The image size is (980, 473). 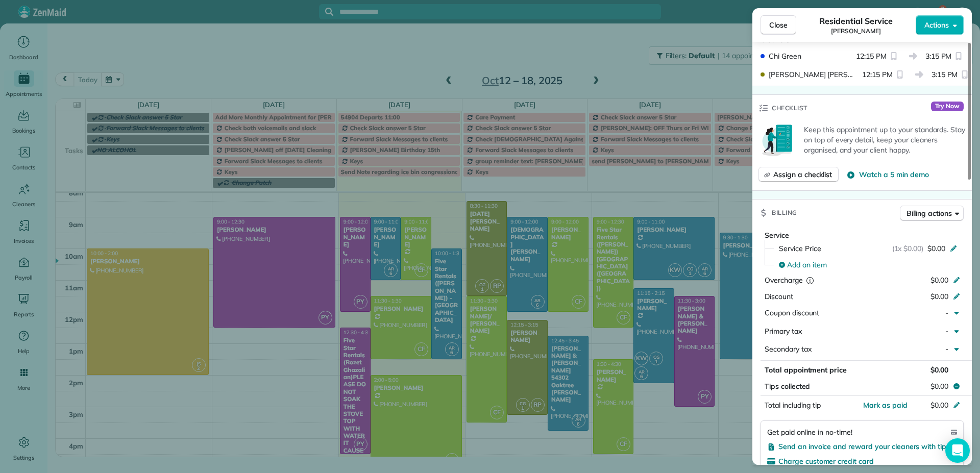 What do you see at coordinates (885, 405) in the screenshot?
I see `button: Mark as paid` at bounding box center [885, 405].